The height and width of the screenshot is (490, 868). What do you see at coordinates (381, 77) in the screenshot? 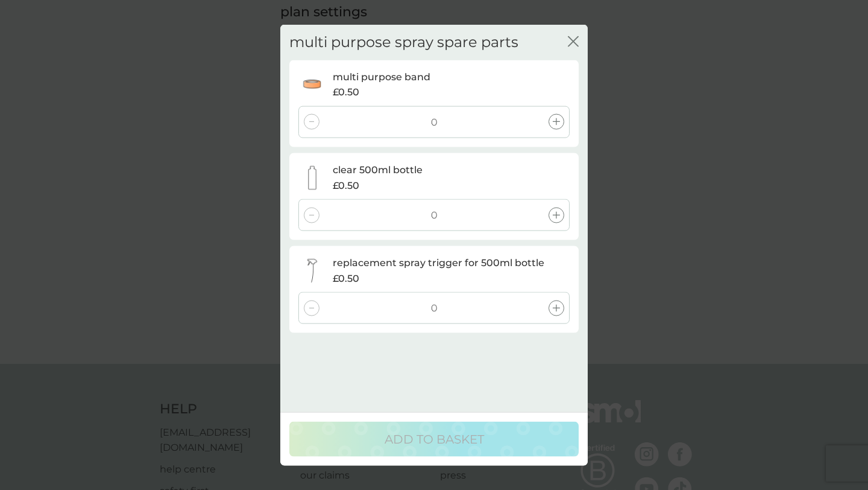
I see `p: multi purpose band` at bounding box center [381, 77].